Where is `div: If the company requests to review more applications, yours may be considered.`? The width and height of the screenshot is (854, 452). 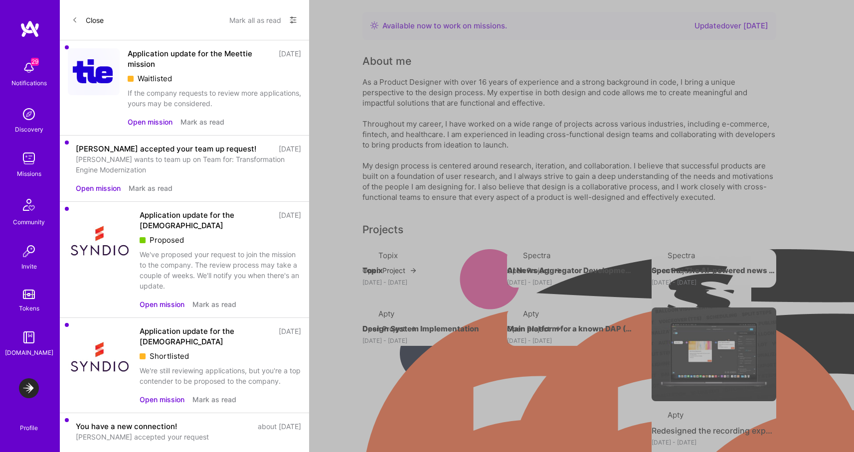 div: If the company requests to review more applications, yours may be considered. is located at coordinates (214, 98).